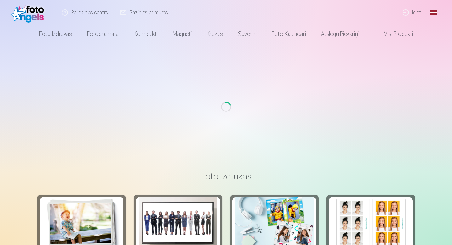  What do you see at coordinates (29, 13) in the screenshot?
I see `img: /fa1` at bounding box center [29, 13].